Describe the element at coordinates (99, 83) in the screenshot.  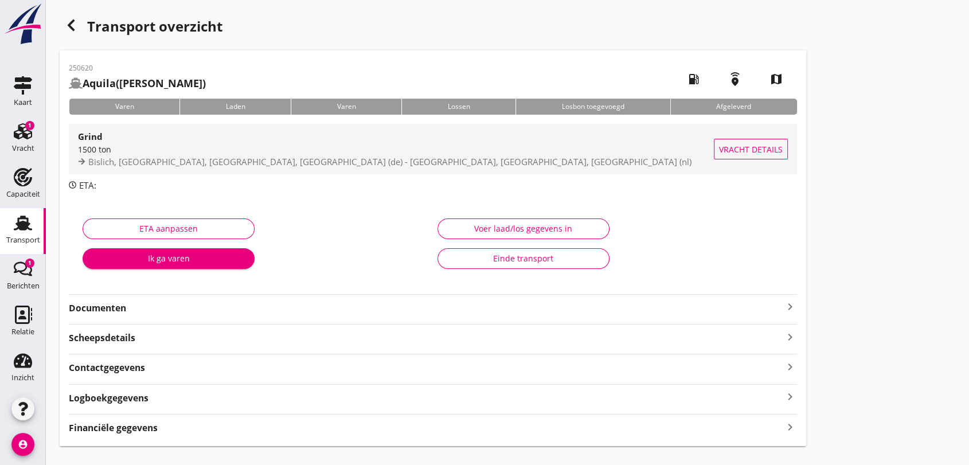
I see `strong: Aquila` at that location.